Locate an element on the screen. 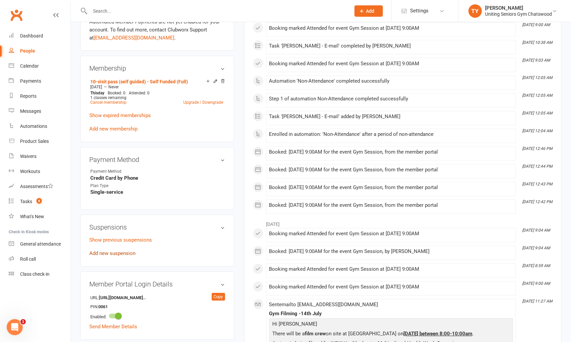 This screenshot has height=342, width=571. span: Add is located at coordinates (370, 11).